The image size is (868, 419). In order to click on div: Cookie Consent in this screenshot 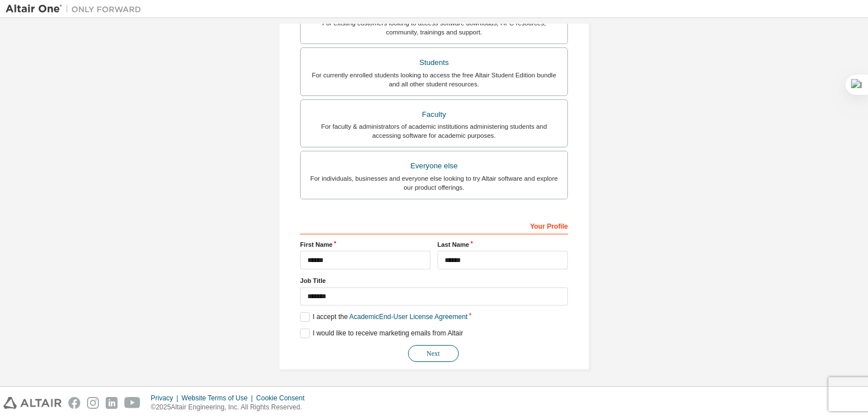, I will do `click(283, 398)`.